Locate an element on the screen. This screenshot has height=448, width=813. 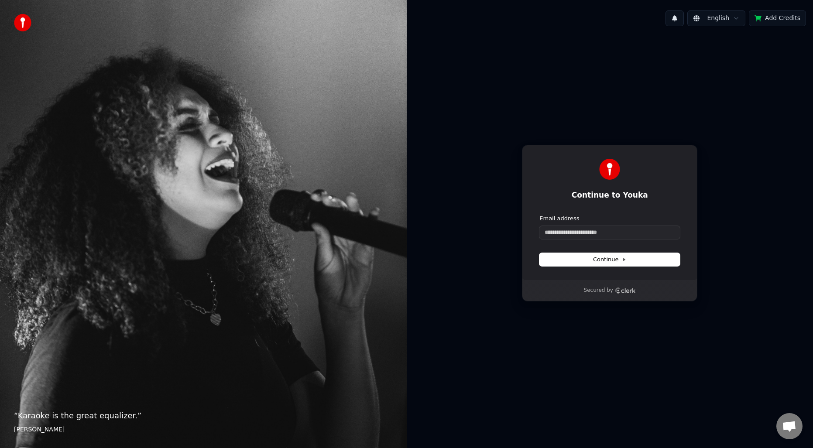
label: Email address is located at coordinates (559, 219).